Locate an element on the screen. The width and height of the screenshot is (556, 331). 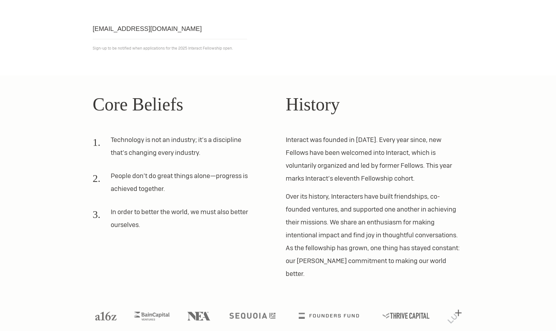
img: Sequoia logo is located at coordinates (252, 315).